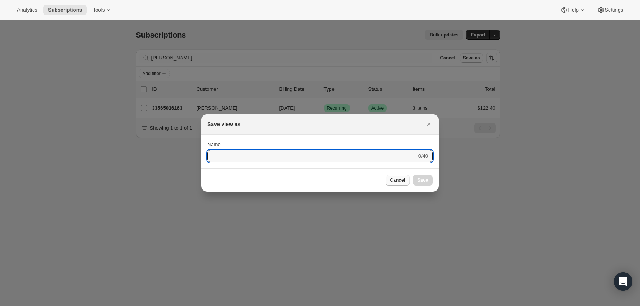 This screenshot has height=306, width=640. What do you see at coordinates (397, 180) in the screenshot?
I see `span: Cancel` at bounding box center [397, 180].